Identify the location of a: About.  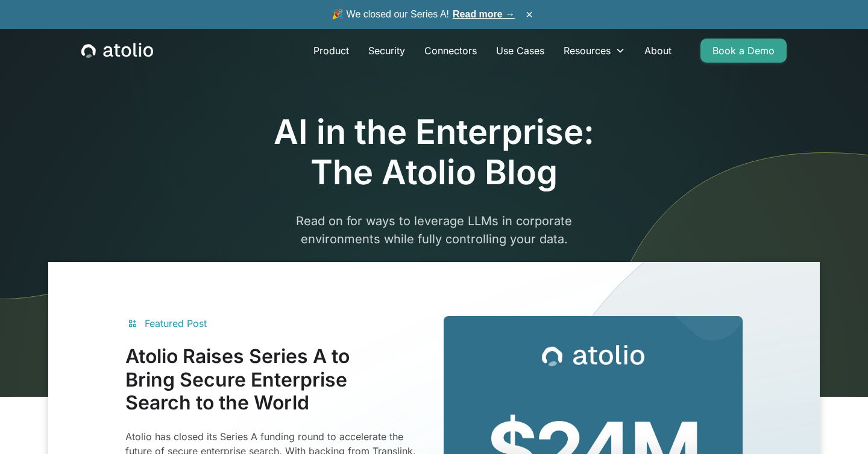
(657, 51).